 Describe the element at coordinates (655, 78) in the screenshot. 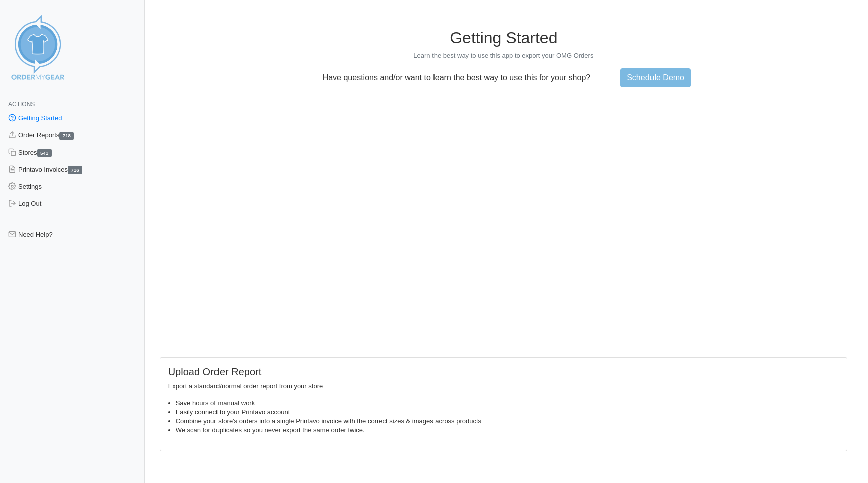

I see `a: Schedule Demo` at that location.